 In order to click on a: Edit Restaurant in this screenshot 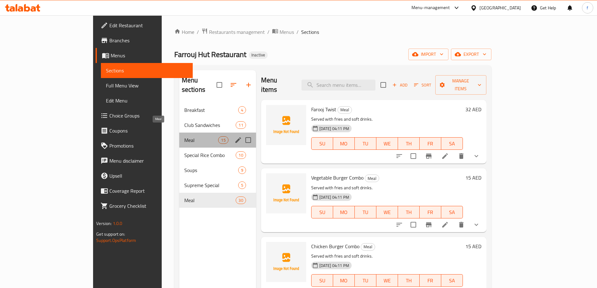, I will do `click(144, 25)`.